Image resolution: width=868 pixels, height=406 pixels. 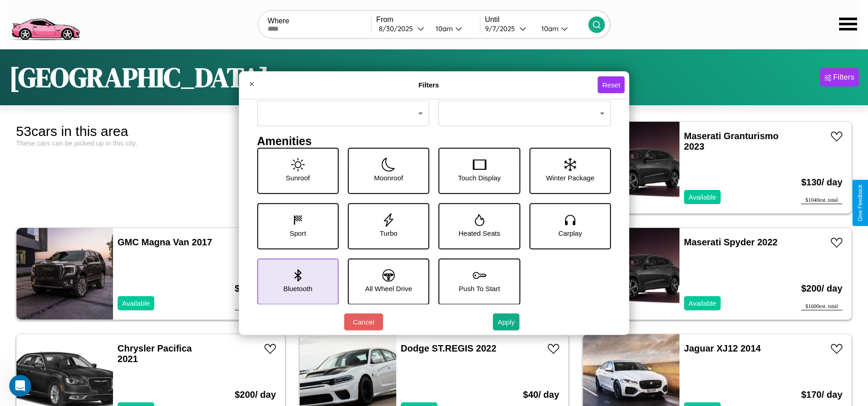 What do you see at coordinates (150, 131) in the screenshot?
I see `div: 53 cars in this area` at bounding box center [150, 131].